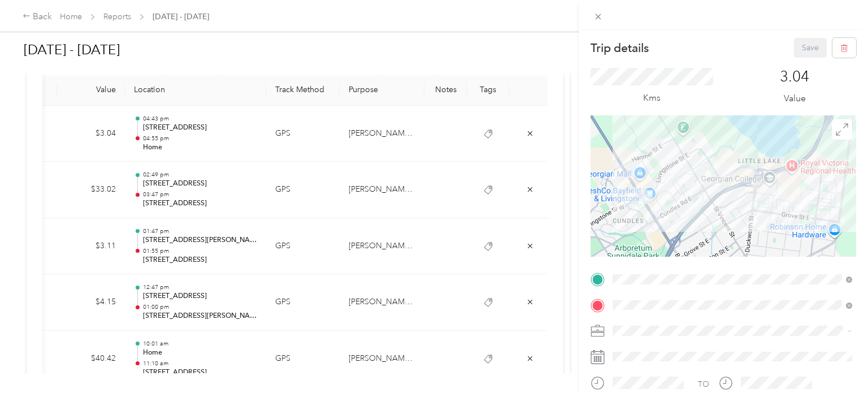  I want to click on p: Kms, so click(651, 98).